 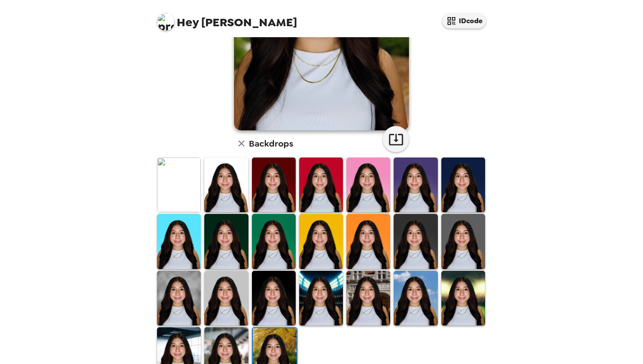 I want to click on img: Original, so click(x=179, y=185).